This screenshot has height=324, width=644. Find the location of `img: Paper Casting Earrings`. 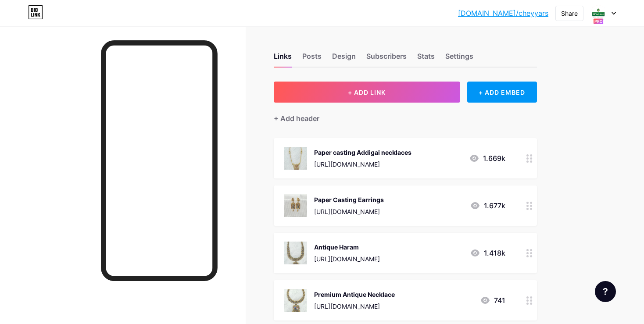

img: Paper Casting Earrings is located at coordinates (296, 206).